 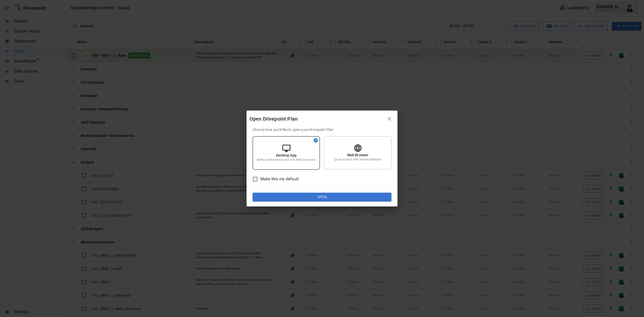 What do you see at coordinates (279, 179) in the screenshot?
I see `span: Make this my default` at bounding box center [279, 179].